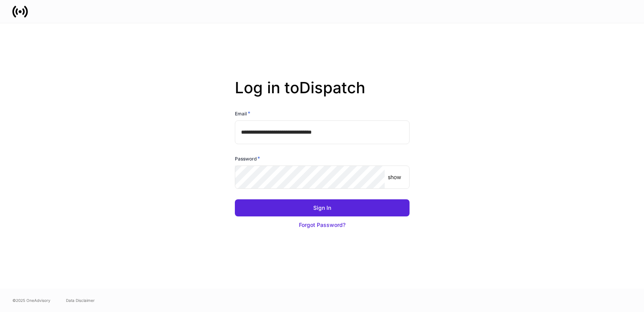  I want to click on button: Sign In, so click(322, 207).